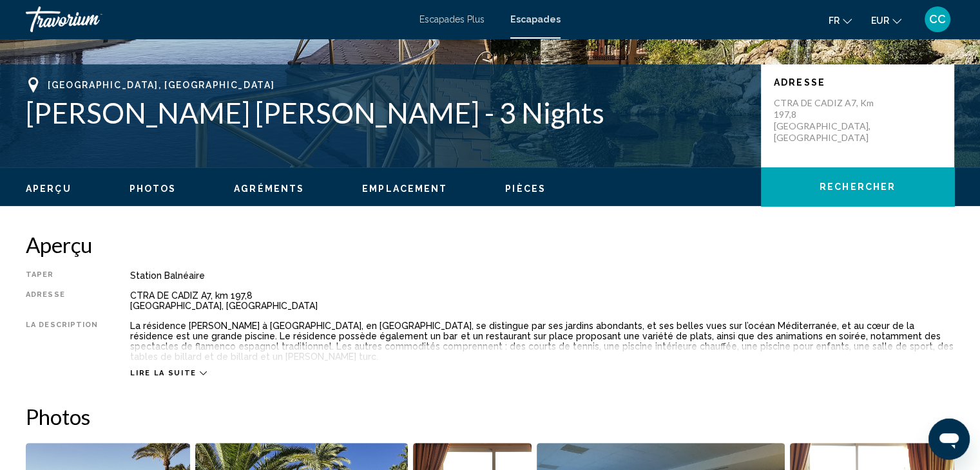 The image size is (980, 470). Describe the element at coordinates (269, 189) in the screenshot. I see `span: Agréments` at that location.